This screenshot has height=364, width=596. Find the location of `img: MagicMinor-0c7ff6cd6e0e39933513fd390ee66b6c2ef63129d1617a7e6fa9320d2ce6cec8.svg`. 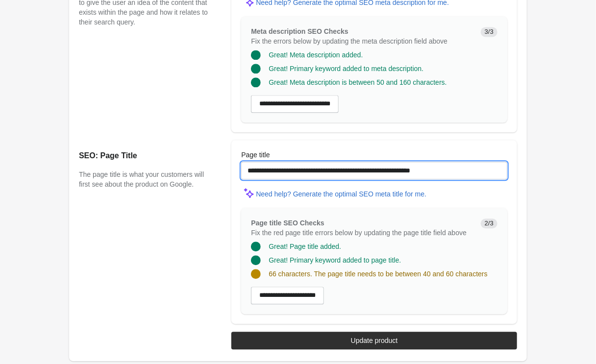

img: MagicMinor-0c7ff6cd6e0e39933513fd390ee66b6c2ef63129d1617a7e6fa9320d2ce6cec8.svg is located at coordinates (248, 193).